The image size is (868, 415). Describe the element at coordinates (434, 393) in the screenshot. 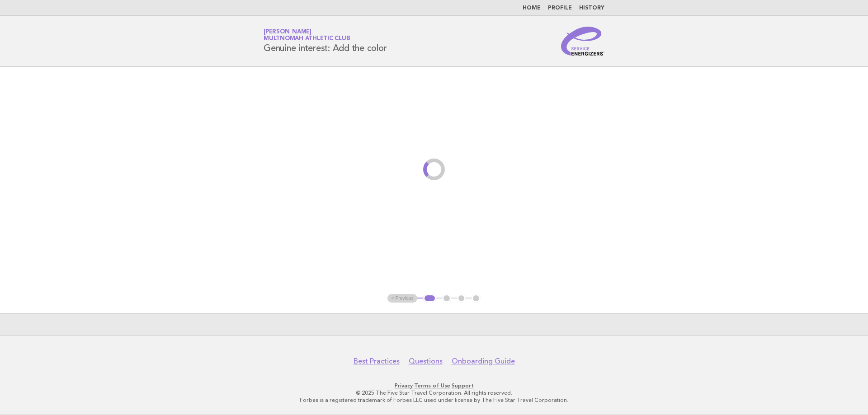

I see `p: © 2025 The Five Star Travel Corporation. All rights reserved.` at that location.